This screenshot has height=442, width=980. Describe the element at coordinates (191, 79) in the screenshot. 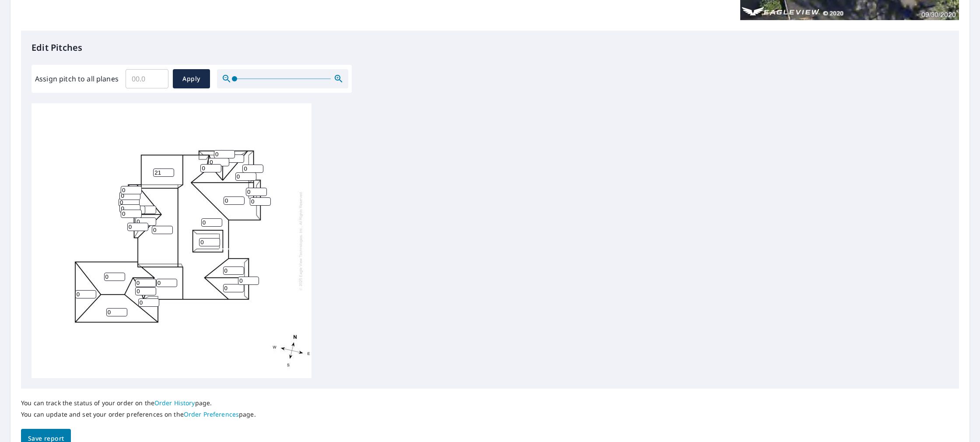

I see `button: Apply` at that location.